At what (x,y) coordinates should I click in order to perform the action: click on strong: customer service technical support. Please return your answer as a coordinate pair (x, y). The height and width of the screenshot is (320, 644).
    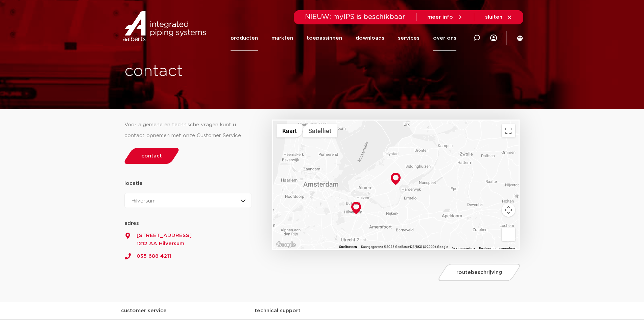
    Looking at the image, I should click on (211, 310).